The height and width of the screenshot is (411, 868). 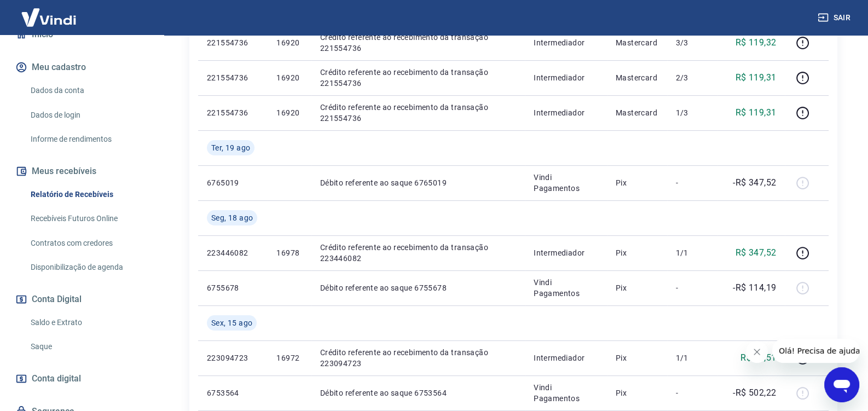 What do you see at coordinates (418, 393) in the screenshot?
I see `p: Débito referente ao saque 6753564` at bounding box center [418, 393].